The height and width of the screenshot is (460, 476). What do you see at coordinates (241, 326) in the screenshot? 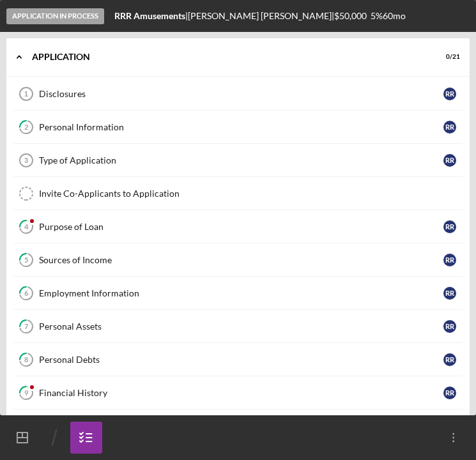
I see `div: Personal Assets` at bounding box center [241, 326].